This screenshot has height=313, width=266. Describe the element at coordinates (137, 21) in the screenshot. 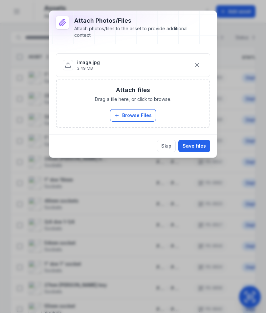

I see `h3: Attach photos/files` at that location.